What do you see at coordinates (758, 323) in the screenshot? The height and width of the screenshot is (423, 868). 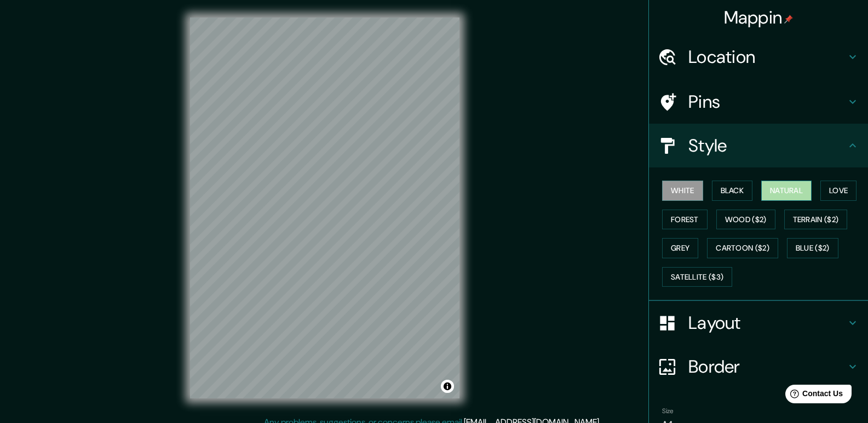 I see `div: Layout` at bounding box center [758, 323].